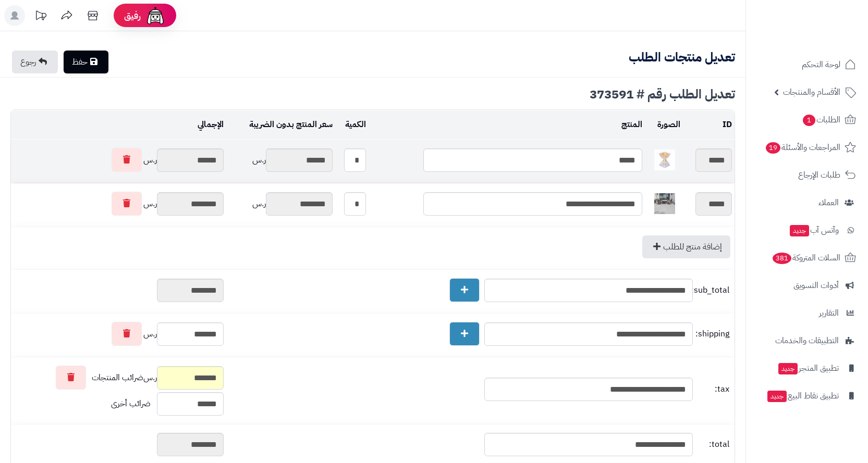 The height and width of the screenshot is (463, 868). I want to click on a: تطبيق المتجرجديد, so click(807, 368).